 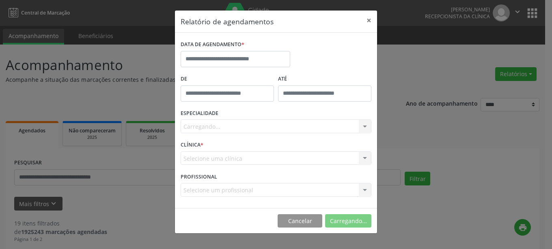 What do you see at coordinates (199, 114) in the screenshot?
I see `label: ESPECIALIDADE` at bounding box center [199, 114].